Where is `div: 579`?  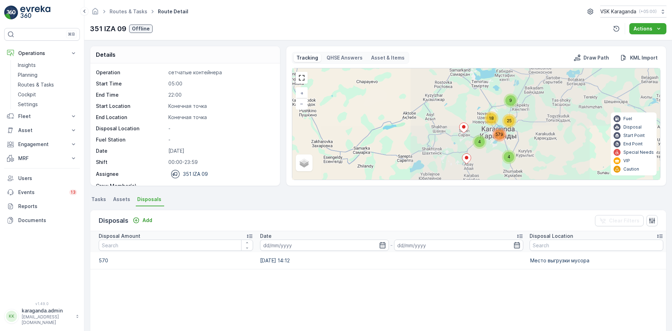
div: 579 is located at coordinates (499, 134).